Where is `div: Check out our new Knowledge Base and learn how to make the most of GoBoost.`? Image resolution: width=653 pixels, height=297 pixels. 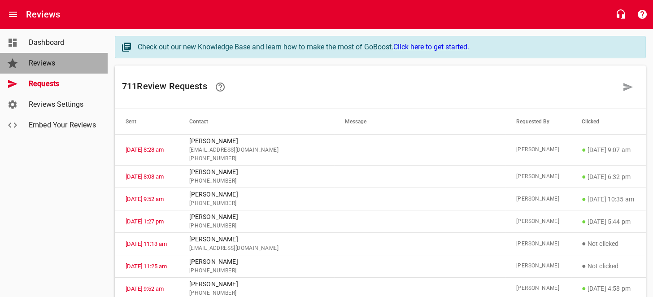 div: Check out our new Knowledge Base and learn how to make the most of GoBoost. is located at coordinates (387, 47).